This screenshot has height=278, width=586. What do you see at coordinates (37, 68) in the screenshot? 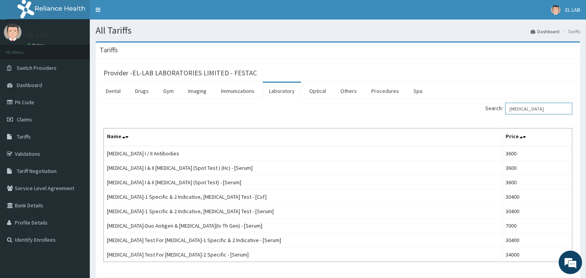
I see `span: Switch Providers` at bounding box center [37, 68].